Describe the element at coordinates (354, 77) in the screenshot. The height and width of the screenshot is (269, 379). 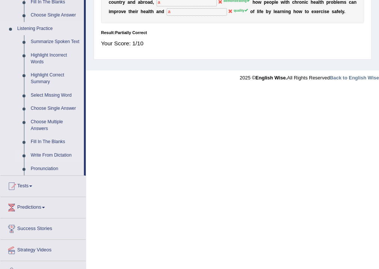
I see `strong: Back to English Wise` at that location.